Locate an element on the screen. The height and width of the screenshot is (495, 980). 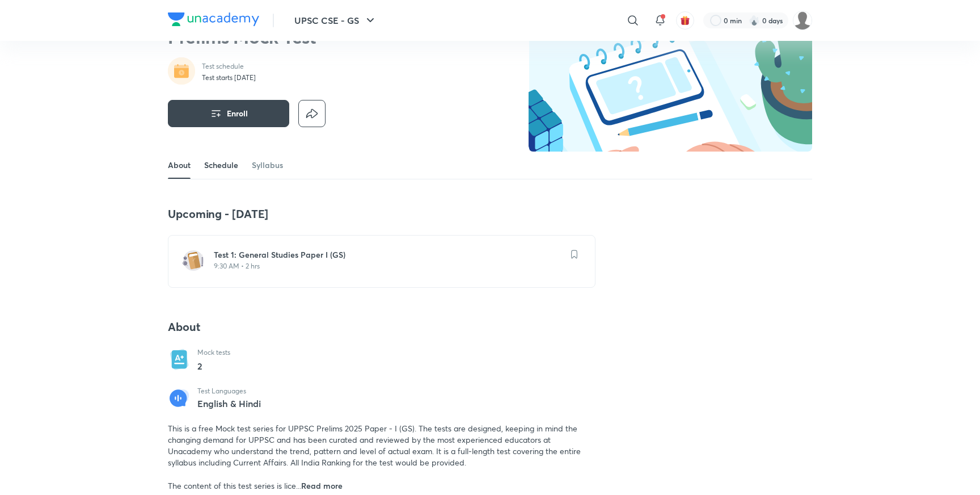
img: avatar is located at coordinates (685, 21).